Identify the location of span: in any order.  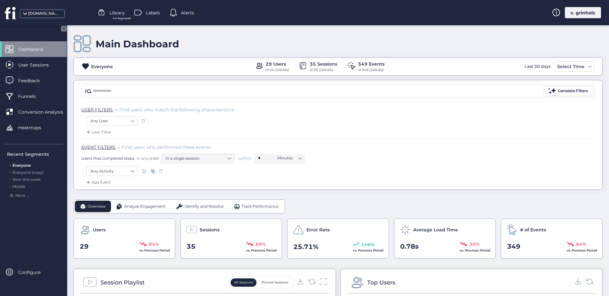
(147, 158).